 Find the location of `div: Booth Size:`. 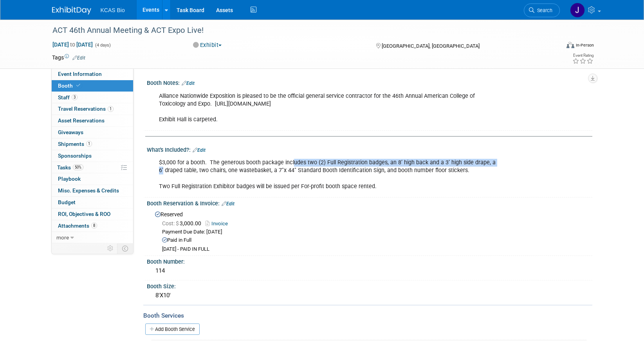

div: Booth Size: is located at coordinates (370, 285).